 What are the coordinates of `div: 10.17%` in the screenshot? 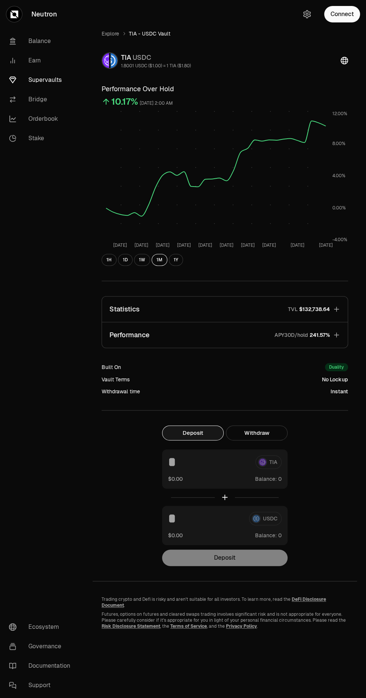 It's located at (125, 102).